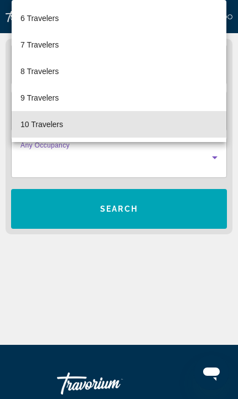 The image size is (238, 399). What do you see at coordinates (41, 124) in the screenshot?
I see `span: 10 Travelers` at bounding box center [41, 124].